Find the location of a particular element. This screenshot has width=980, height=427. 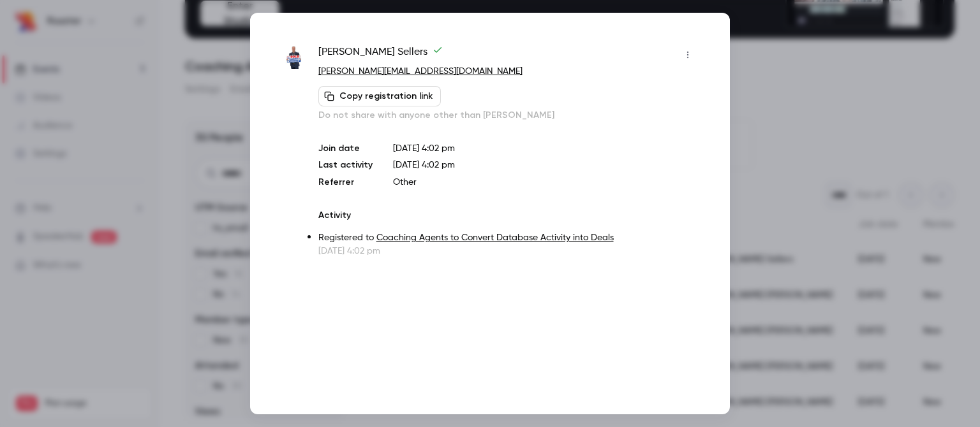

p: Referrer is located at coordinates (345, 182).